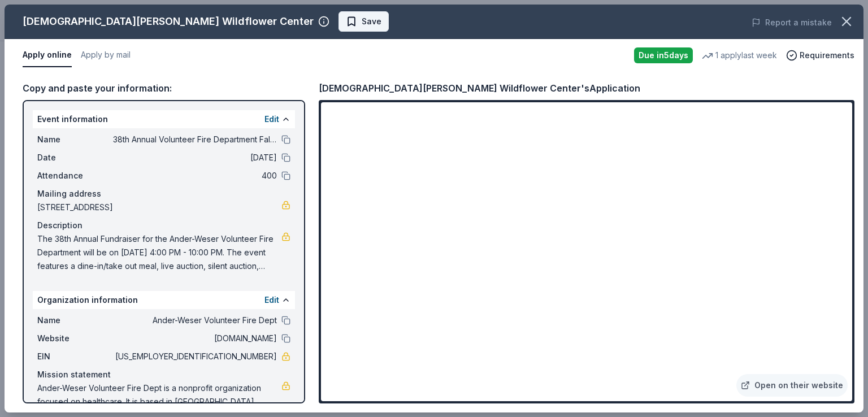 The height and width of the screenshot is (417, 868). Describe the element at coordinates (47, 56) in the screenshot. I see `button: Apply online` at that location.